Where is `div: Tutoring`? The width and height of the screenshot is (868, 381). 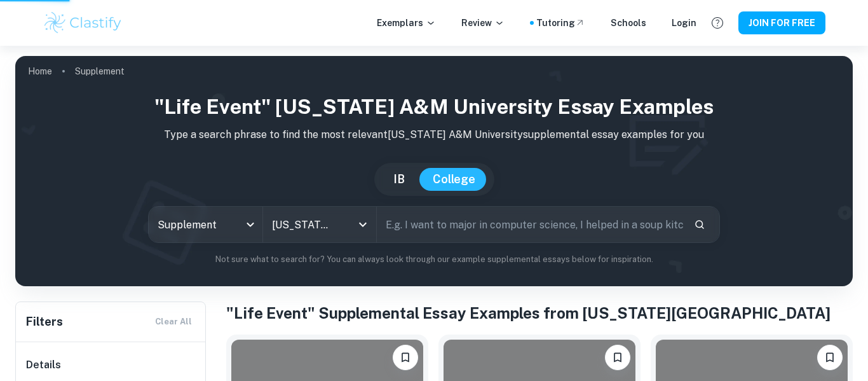 div: Tutoring is located at coordinates (561, 23).